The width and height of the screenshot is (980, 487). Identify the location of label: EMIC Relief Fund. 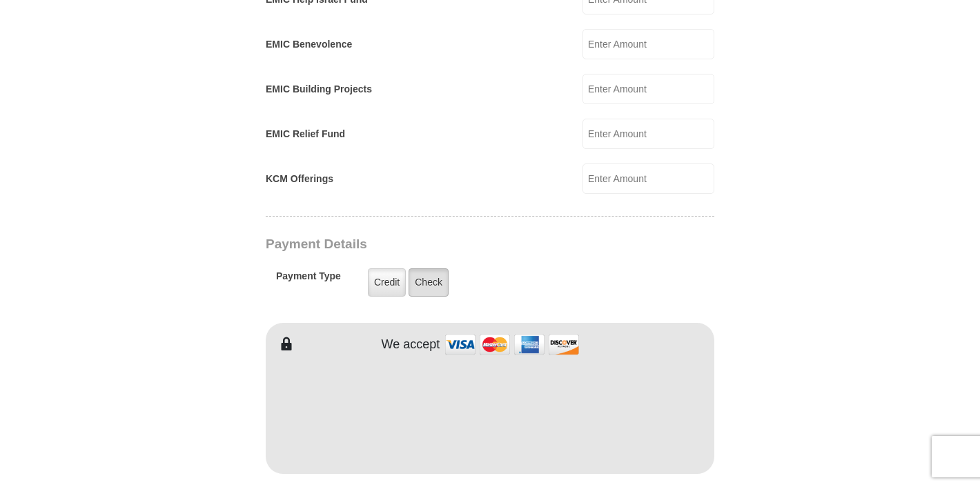
(305, 134).